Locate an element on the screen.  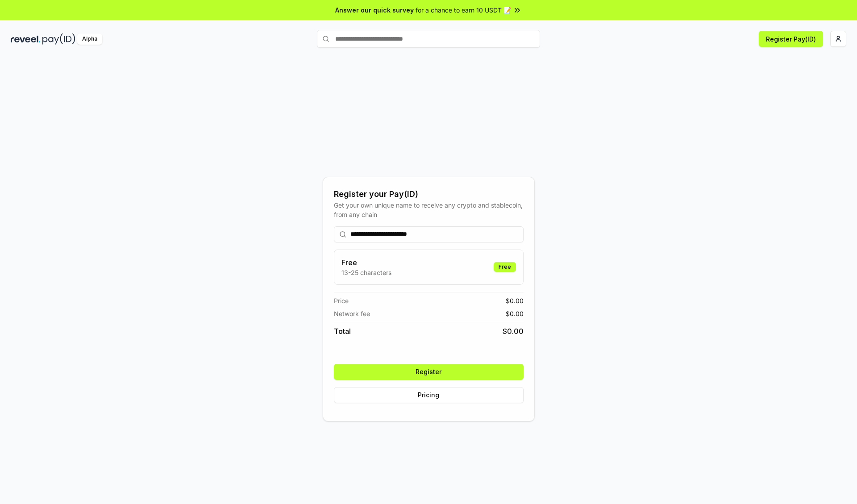
img: pay_id is located at coordinates (59, 39).